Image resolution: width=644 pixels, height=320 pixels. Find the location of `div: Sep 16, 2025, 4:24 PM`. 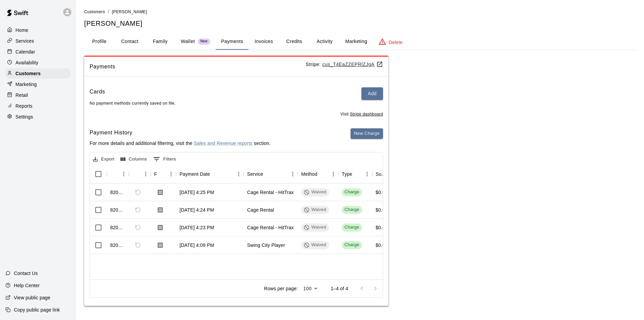

div: Sep 16, 2025, 4:24 PM is located at coordinates (197, 210).